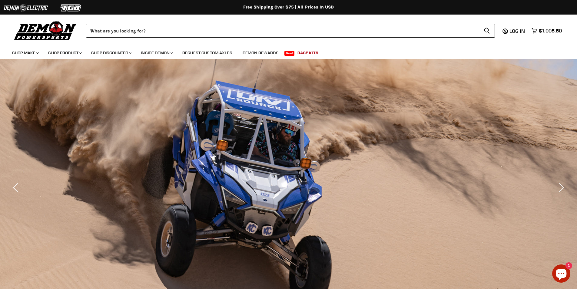 This screenshot has height=289, width=577. What do you see at coordinates (282, 31) in the screenshot?
I see `input: When autocomplete results are available use up and down arrows to review and enter to select` at bounding box center [282, 31].